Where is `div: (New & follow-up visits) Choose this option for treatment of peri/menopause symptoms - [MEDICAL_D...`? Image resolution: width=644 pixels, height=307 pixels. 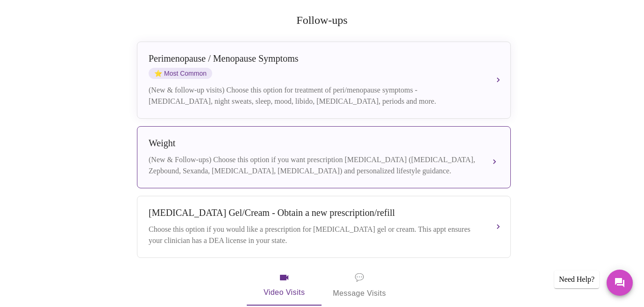 div: (New & follow-up visits) Choose this option for treatment of peri/menopause symptoms - [MEDICAL_D... is located at coordinates (314, 96).